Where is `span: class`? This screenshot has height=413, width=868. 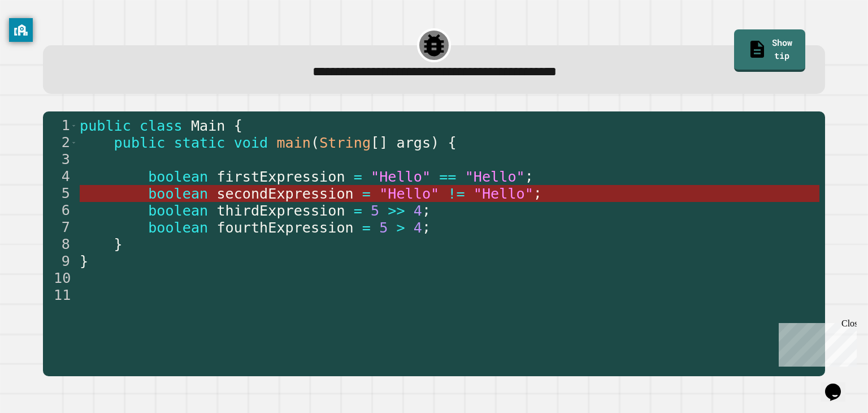 span: class is located at coordinates (161, 125).